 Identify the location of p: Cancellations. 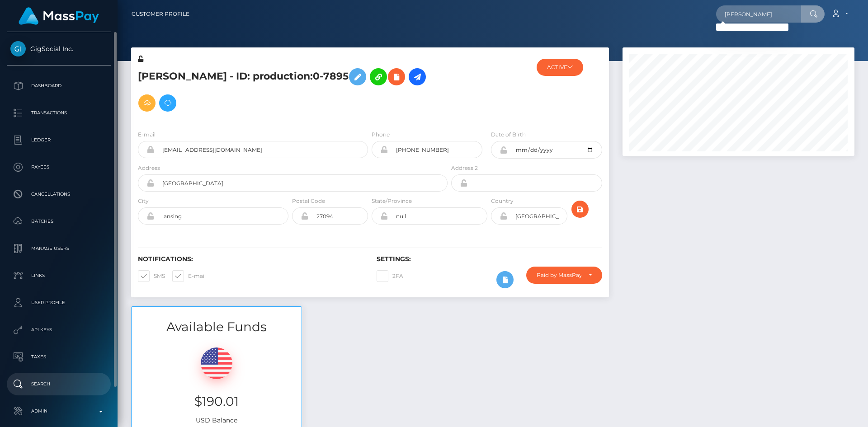
(59, 194).